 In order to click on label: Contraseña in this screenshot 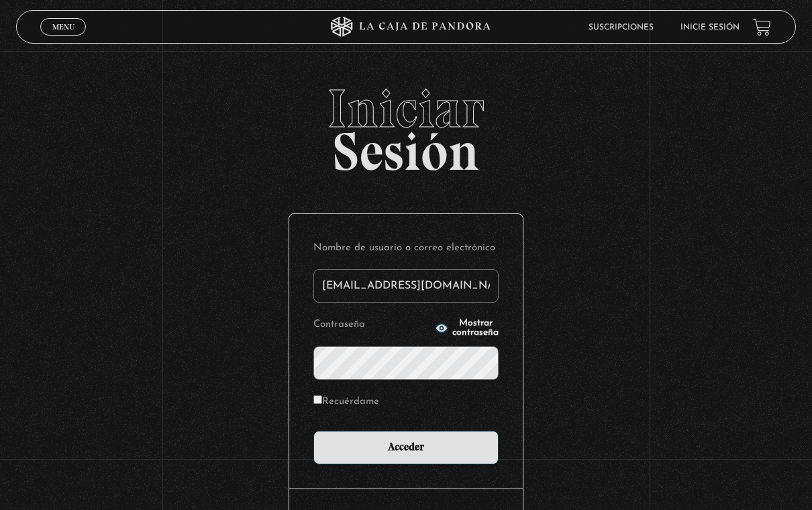, I will do `click(372, 325)`.